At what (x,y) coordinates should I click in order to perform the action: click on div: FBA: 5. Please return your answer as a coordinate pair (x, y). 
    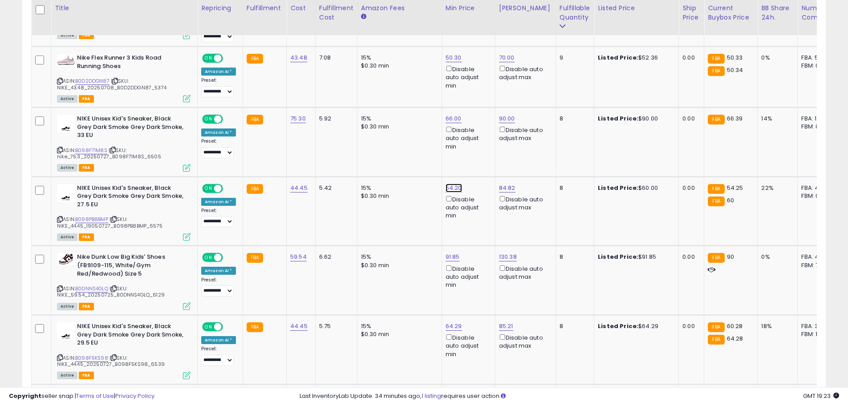
    Looking at the image, I should click on (816, 58).